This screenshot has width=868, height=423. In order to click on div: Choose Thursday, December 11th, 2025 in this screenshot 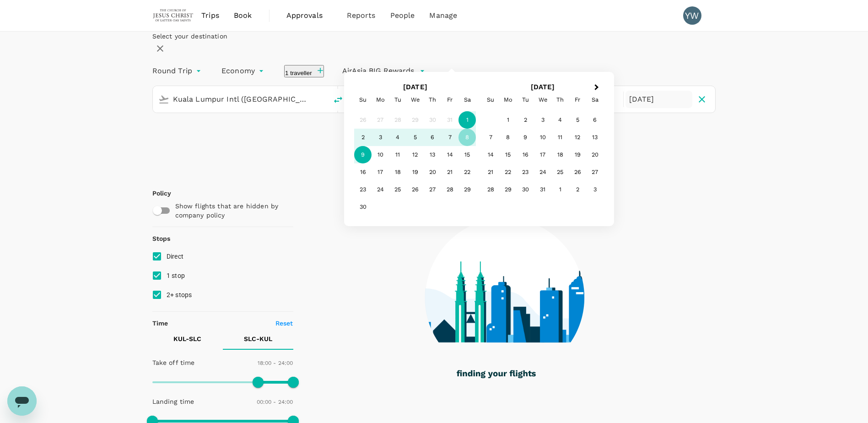, I will do `click(560, 137)`.